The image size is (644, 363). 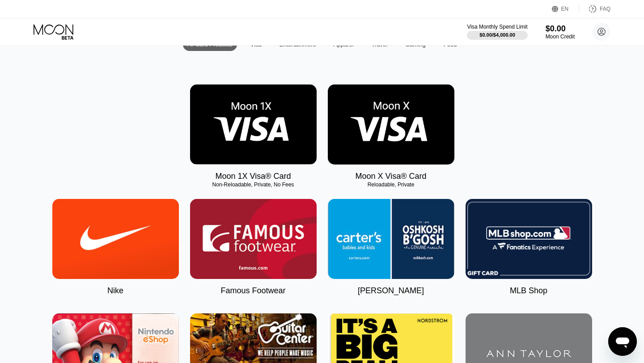 What do you see at coordinates (497, 35) in the screenshot?
I see `div: $0.00 / $4,000.00` at bounding box center [497, 35].